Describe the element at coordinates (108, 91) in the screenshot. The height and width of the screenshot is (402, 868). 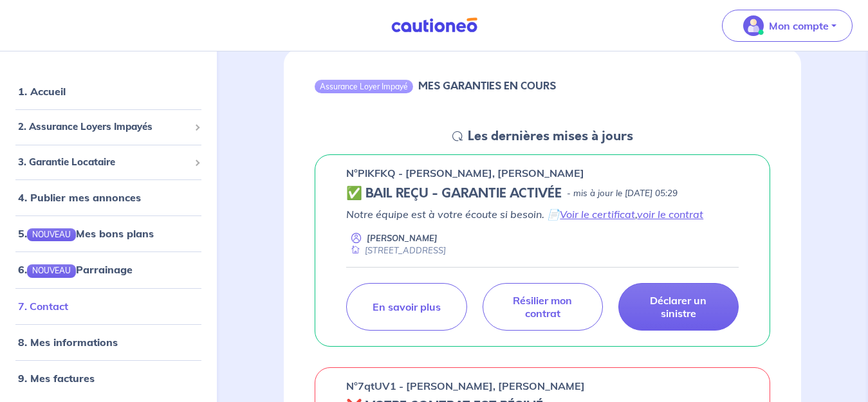
I see `div: 1. Accueil` at that location.